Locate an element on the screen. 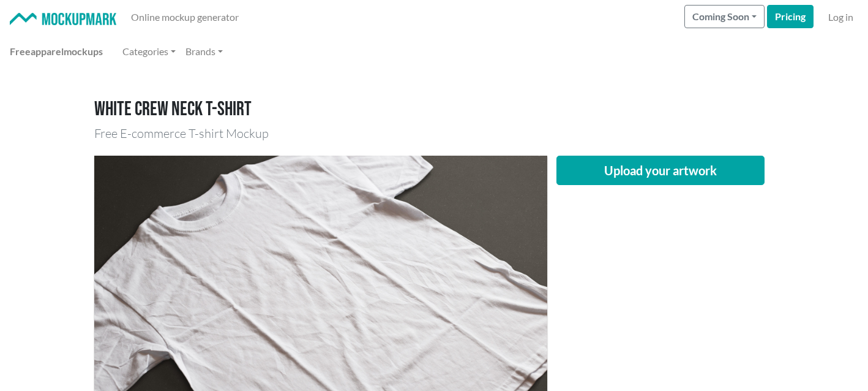 This screenshot has width=868, height=391. a: Categories is located at coordinates (149, 52).